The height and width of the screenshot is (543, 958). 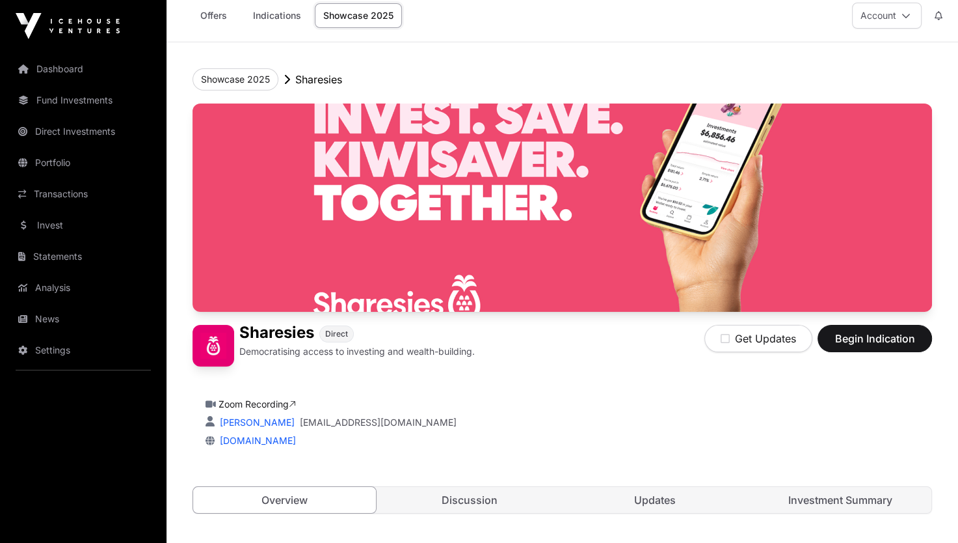 What do you see at coordinates (926, 511) in the screenshot?
I see `div: Chat Widget` at bounding box center [926, 511].